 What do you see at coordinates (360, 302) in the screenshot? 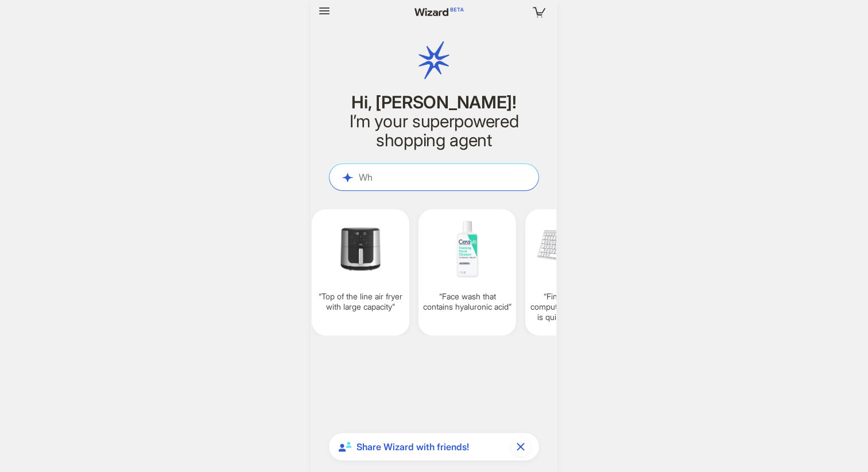
I see `q: Top of the line air fryer with large capacity` at bounding box center [360, 302].